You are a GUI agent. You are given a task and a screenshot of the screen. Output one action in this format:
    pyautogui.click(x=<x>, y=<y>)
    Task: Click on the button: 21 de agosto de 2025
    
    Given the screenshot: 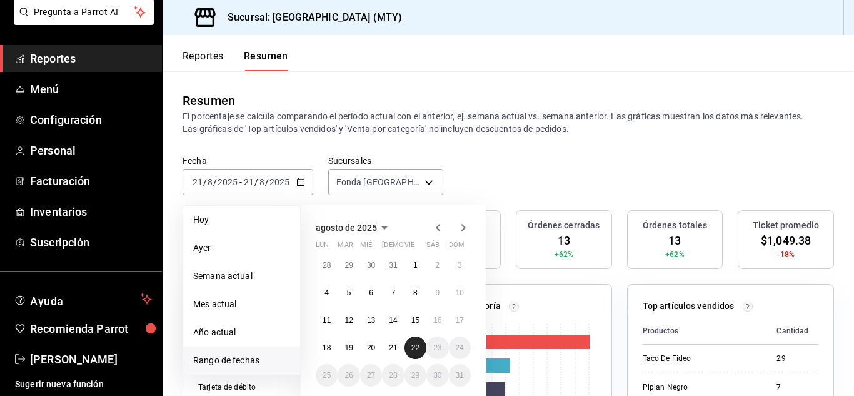 What is the action you would take?
    pyautogui.click(x=393, y=348)
    